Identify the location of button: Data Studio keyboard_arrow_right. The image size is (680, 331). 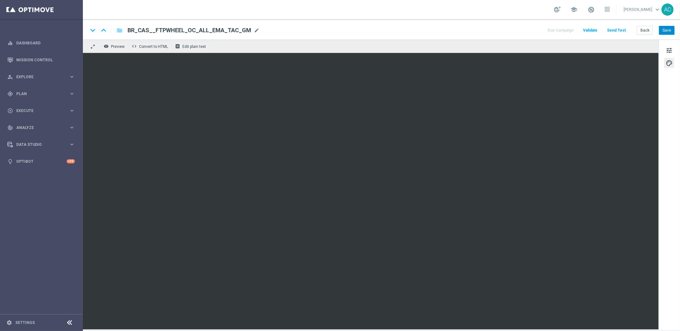
(41, 144).